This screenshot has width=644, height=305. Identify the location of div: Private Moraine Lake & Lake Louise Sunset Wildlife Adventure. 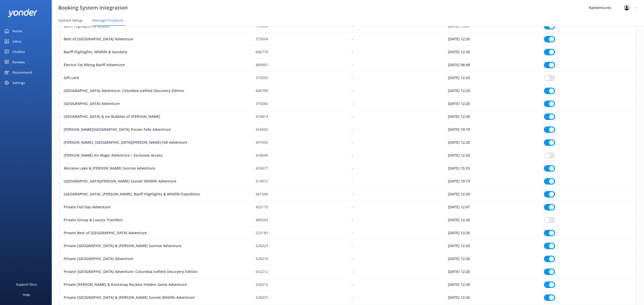
(156, 298).